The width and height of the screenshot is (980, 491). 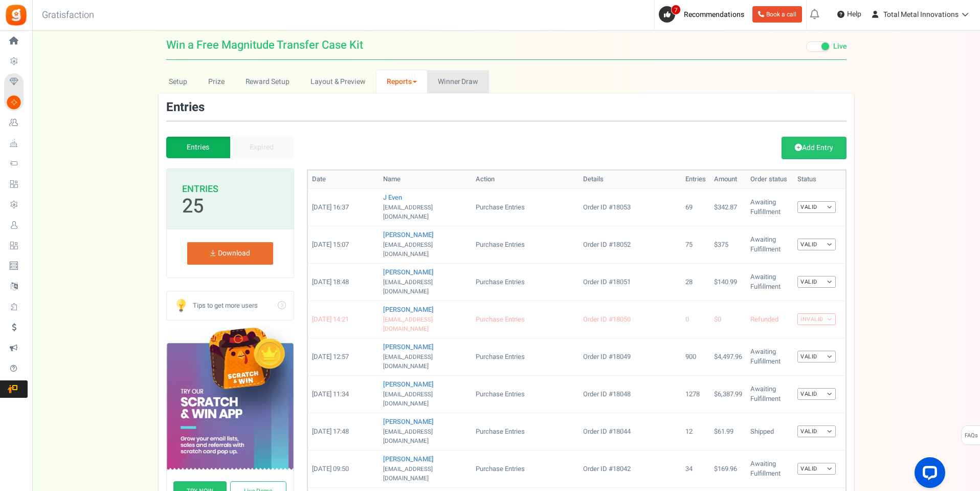 What do you see at coordinates (920, 15) in the screenshot?
I see `span: Total Metal Innovations` at bounding box center [920, 15].